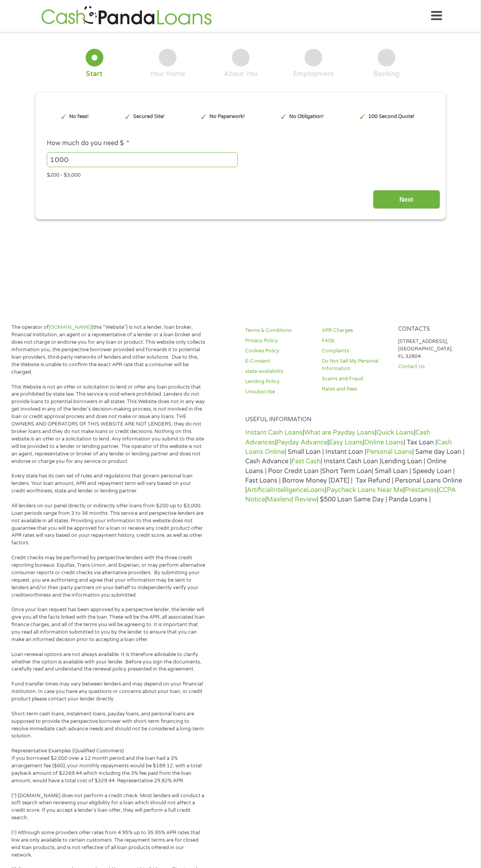  Describe the element at coordinates (108, 350) in the screenshot. I see `p: The operator of (this “Website”) is not a lender, loan broker, financial institution, an agent or...` at that location.